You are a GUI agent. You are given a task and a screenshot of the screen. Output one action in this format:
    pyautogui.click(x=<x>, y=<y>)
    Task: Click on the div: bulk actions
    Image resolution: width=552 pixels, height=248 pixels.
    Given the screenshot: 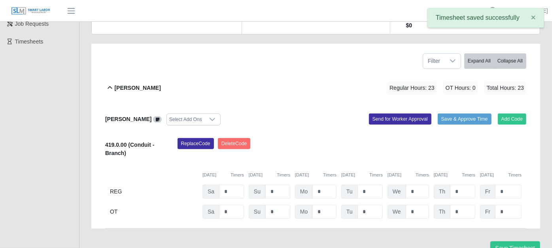 What is the action you would take?
    pyautogui.click(x=495, y=61)
    